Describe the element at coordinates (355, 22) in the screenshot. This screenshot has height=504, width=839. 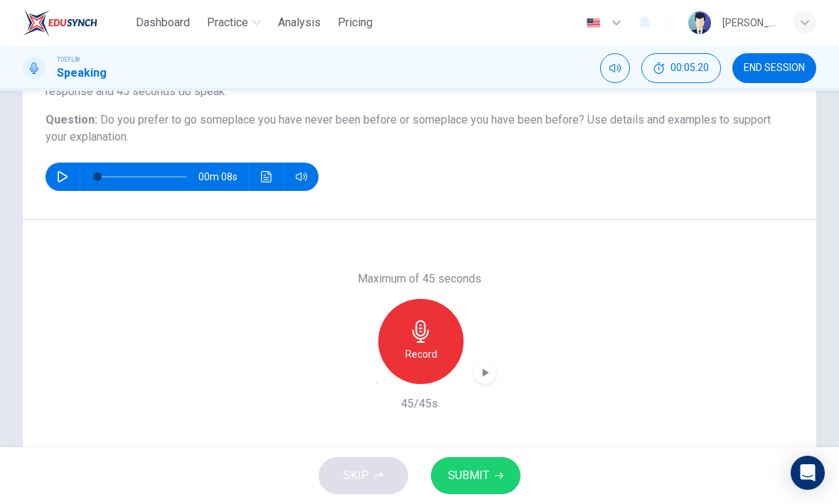
I see `button: Pricing` at that location.